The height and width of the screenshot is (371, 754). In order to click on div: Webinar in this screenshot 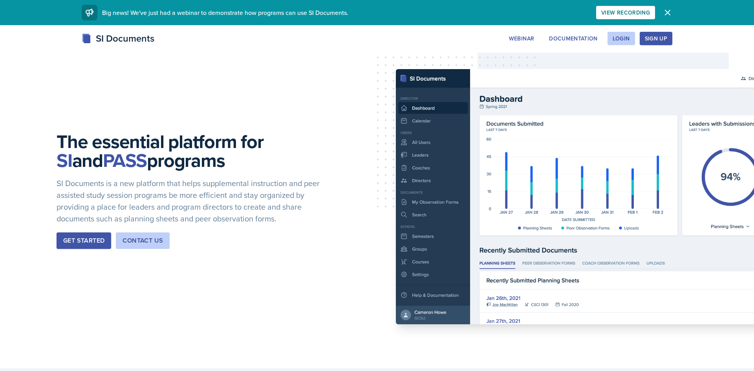, I will do `click(522, 39)`.